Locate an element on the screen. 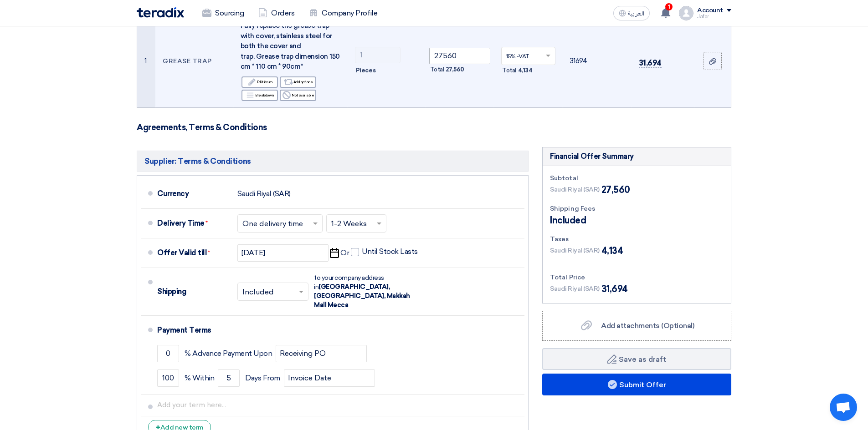  span: Fully replace the grease trap with cover, stainless steel for both the cover and trap. Grease tra... is located at coordinates (290, 46).